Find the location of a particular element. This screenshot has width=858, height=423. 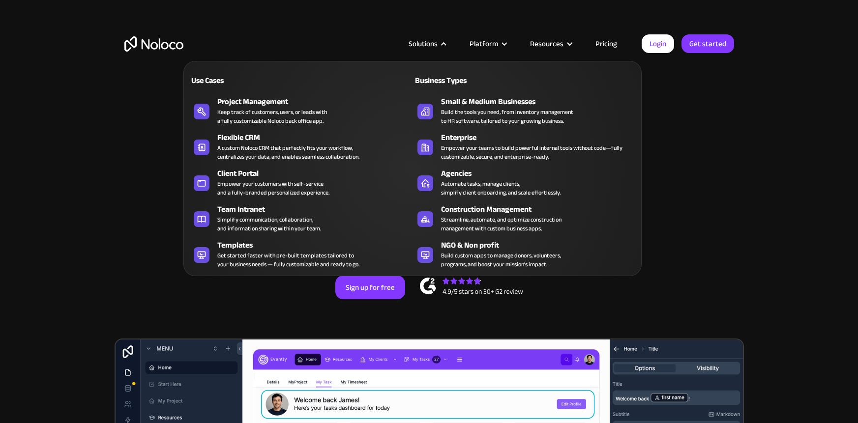

a: AgenciesAutomate tasks, manage clients,simplify client onboarding, and scale effortlessly. is located at coordinates (524, 182).